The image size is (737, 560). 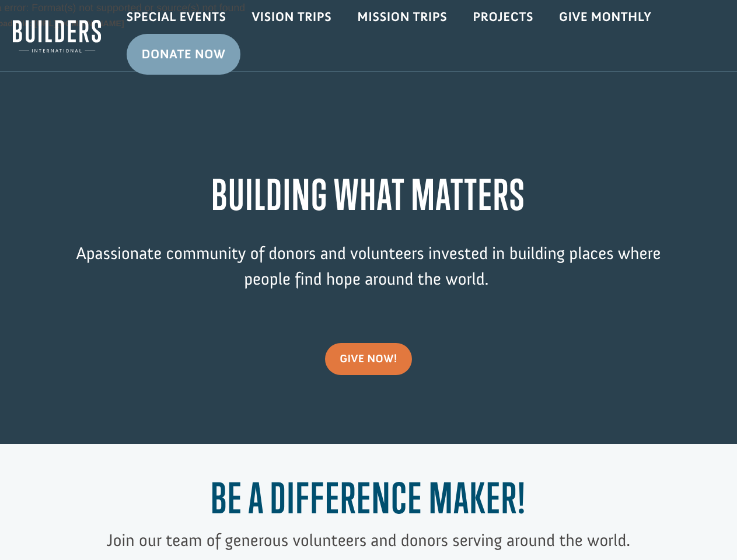 What do you see at coordinates (368, 275) in the screenshot?
I see `p: passionate community of donors and volunteers invested in building places where people find hope ...` at bounding box center [368, 275].